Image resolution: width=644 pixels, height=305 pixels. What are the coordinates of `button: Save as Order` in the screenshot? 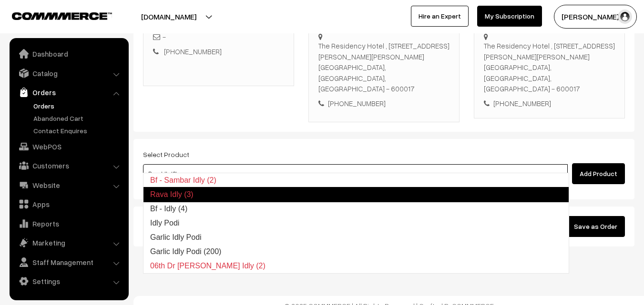 It's located at (595, 227).